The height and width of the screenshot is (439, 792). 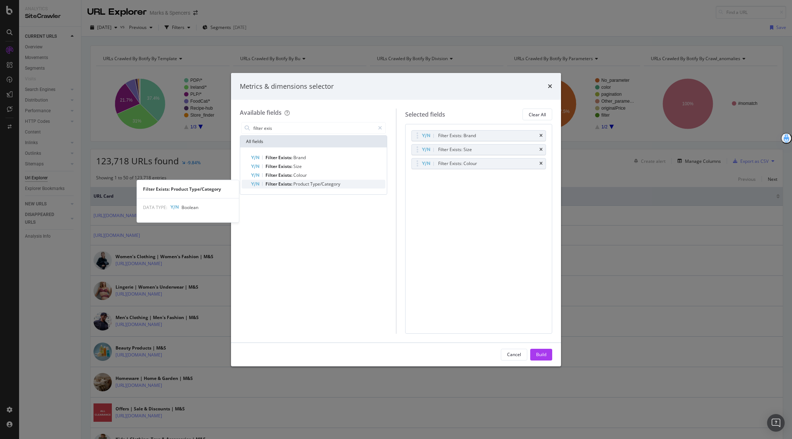 What do you see at coordinates (479, 136) in the screenshot?
I see `div: Filter Exists: Brandtimes` at bounding box center [479, 136].